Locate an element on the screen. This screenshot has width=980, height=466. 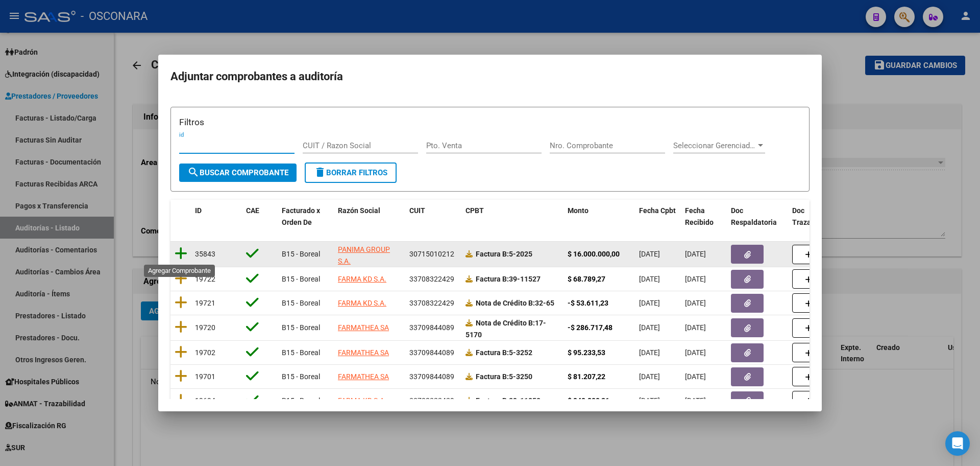
strong: $ 940.800,21 is located at coordinates (589, 400).